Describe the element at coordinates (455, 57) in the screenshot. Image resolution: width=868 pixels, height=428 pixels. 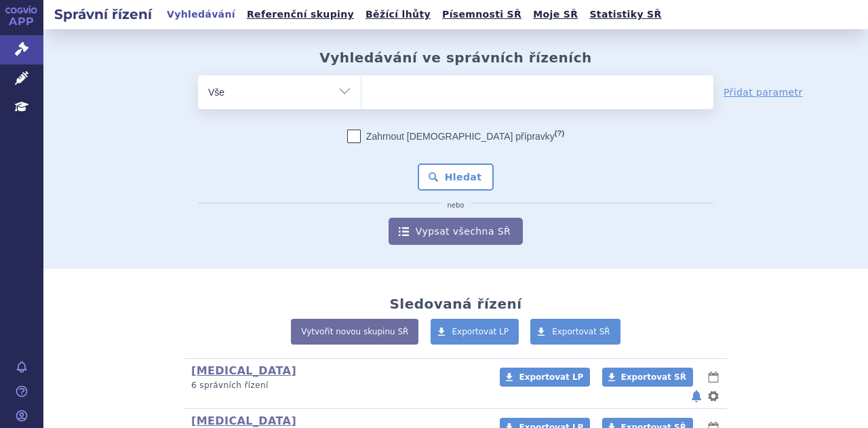
I see `h2: Vyhledávání ve správních řízeních` at that location.